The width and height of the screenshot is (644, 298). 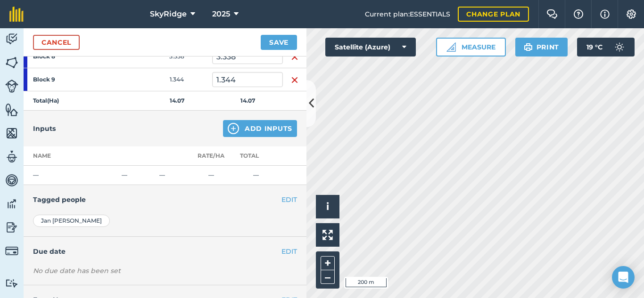 What do you see at coordinates (165, 251) in the screenshot?
I see `h4: Due date` at bounding box center [165, 251].